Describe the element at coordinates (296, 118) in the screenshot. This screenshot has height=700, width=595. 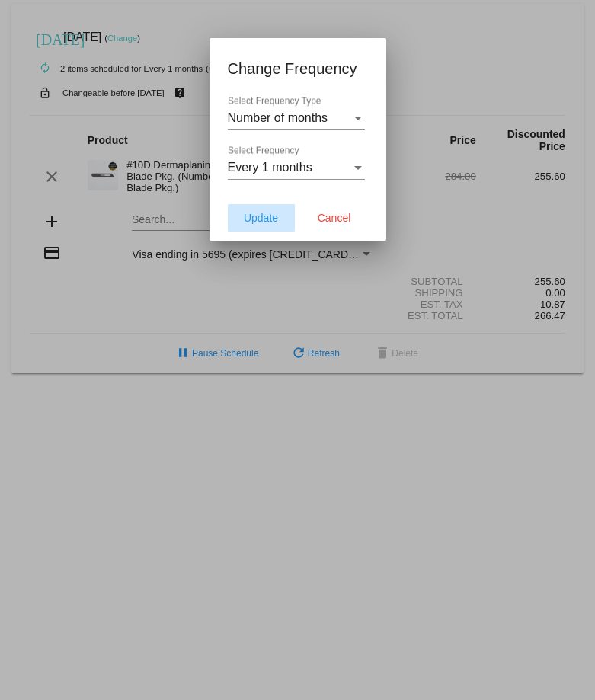
I see `mat-select: Select Frequency Type` at that location.